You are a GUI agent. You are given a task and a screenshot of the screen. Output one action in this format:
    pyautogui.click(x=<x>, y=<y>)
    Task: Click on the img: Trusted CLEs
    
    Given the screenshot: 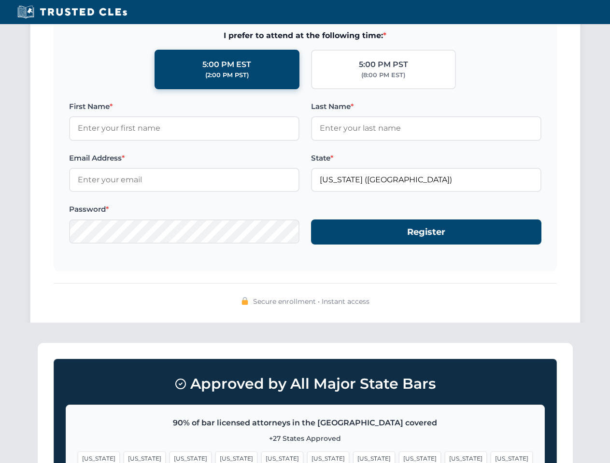 What is the action you would take?
    pyautogui.click(x=72, y=12)
    